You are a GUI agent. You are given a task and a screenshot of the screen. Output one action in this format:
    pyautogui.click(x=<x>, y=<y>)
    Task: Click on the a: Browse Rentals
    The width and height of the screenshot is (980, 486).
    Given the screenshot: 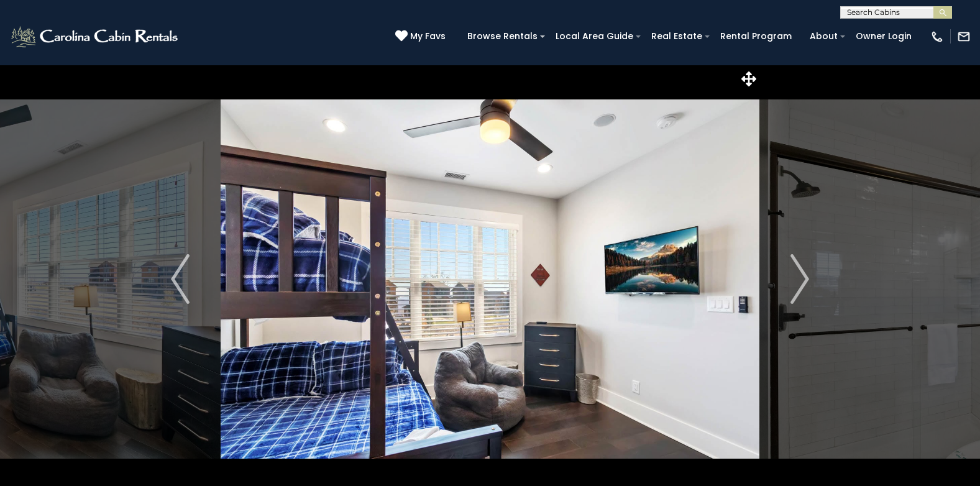 What is the action you would take?
    pyautogui.click(x=502, y=36)
    